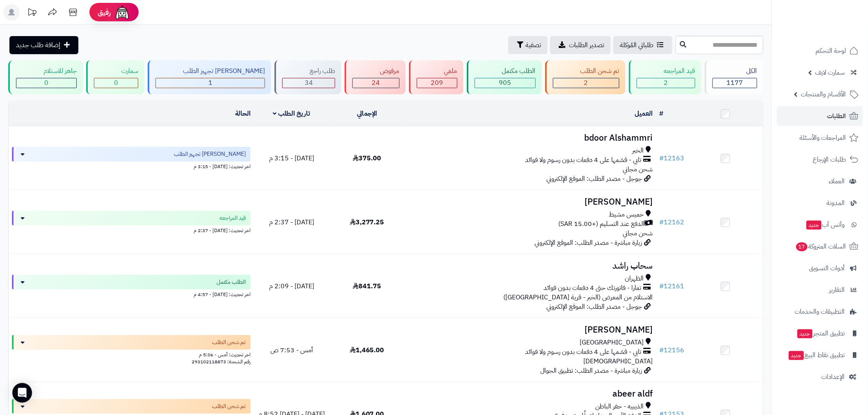  Describe the element at coordinates (836, 203) in the screenshot. I see `span: المدونة` at that location.